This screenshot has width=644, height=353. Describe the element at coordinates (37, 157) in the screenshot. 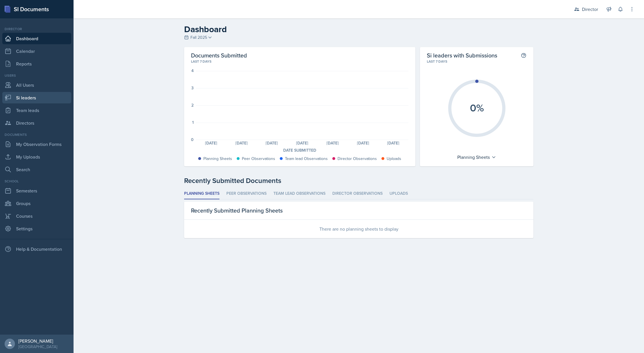

I see `a: My Uploads` at that location.